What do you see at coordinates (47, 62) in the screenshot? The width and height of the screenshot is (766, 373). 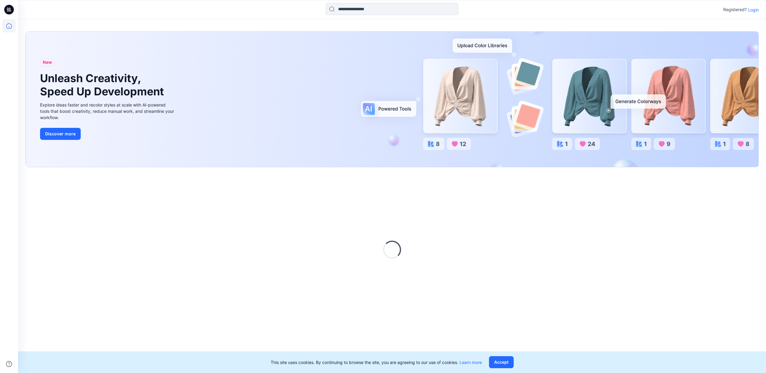 I see `span: New` at bounding box center [47, 62].